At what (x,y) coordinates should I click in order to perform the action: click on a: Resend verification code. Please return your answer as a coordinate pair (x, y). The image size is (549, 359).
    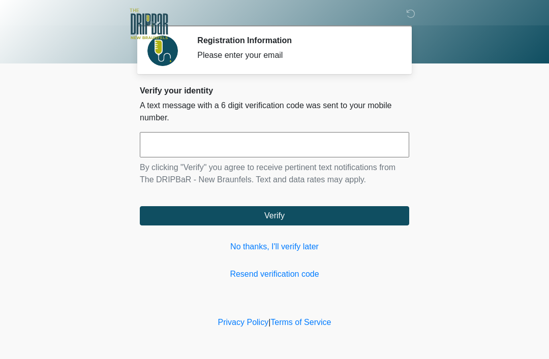
    Looking at the image, I should click on (274, 274).